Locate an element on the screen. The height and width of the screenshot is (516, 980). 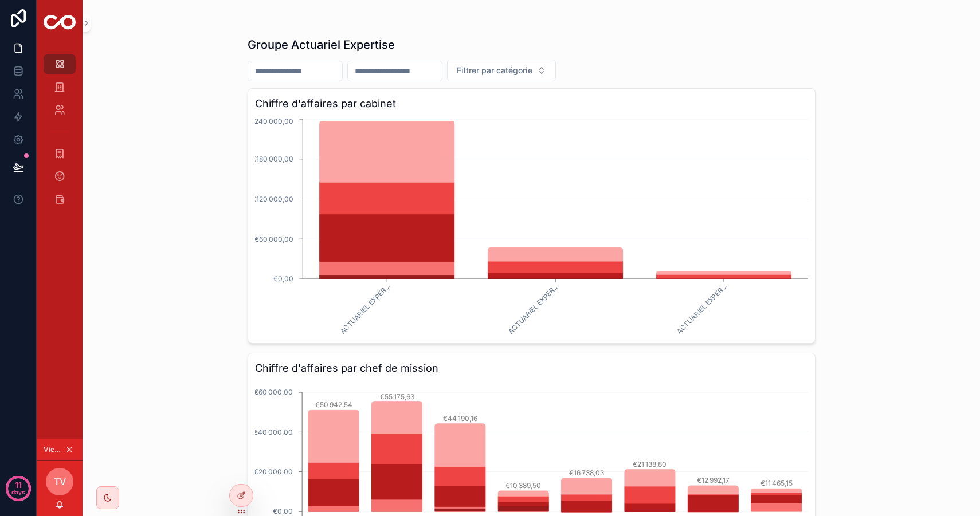
tspan: €12 992,17 is located at coordinates (712, 480).